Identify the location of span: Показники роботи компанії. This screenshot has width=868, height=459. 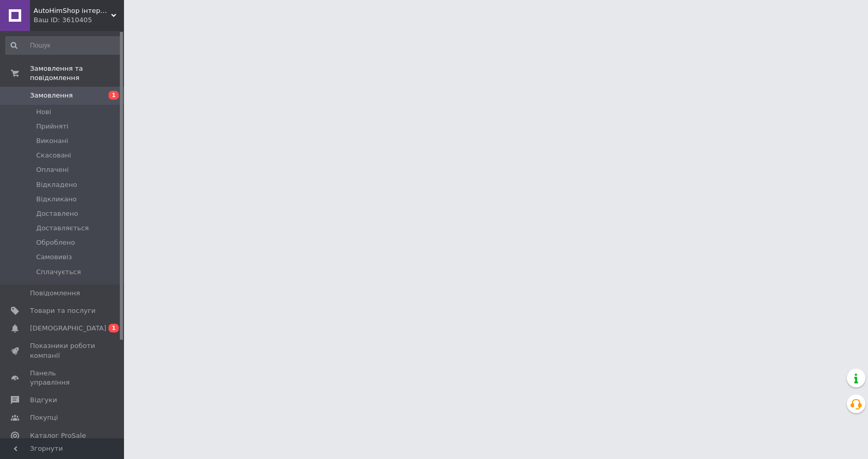
(62, 351).